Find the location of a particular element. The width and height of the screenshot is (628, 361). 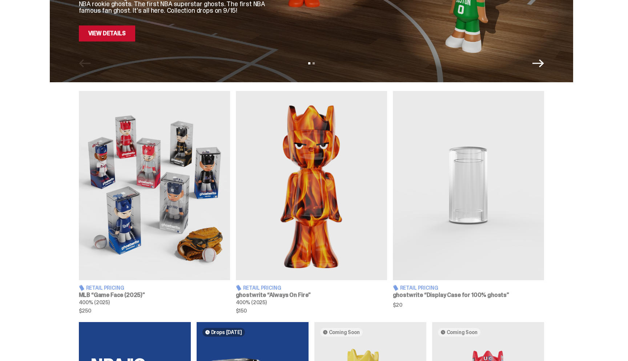

a: View Details is located at coordinates (107, 33).